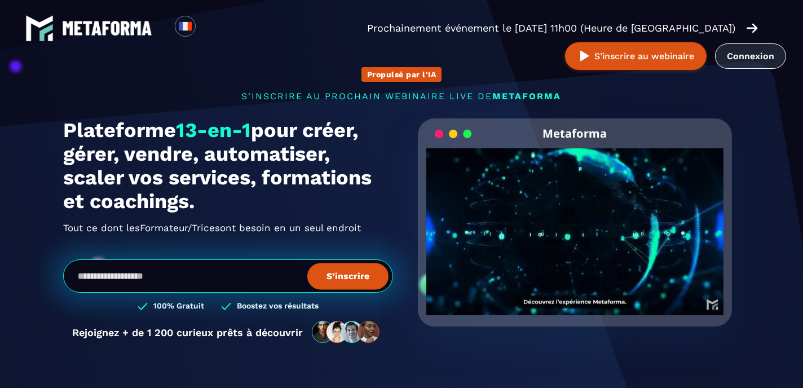 This screenshot has width=803, height=388. What do you see at coordinates (527, 96) in the screenshot?
I see `span: METAFORMA` at bounding box center [527, 96].